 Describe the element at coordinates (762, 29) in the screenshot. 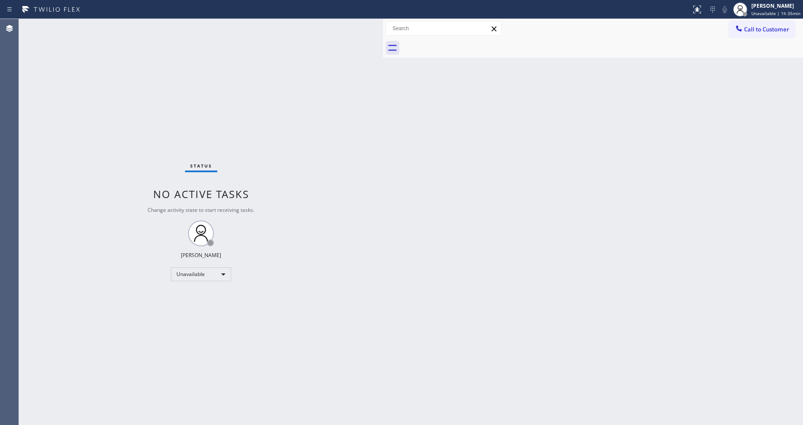

I see `button: Call to Customer` at that location.